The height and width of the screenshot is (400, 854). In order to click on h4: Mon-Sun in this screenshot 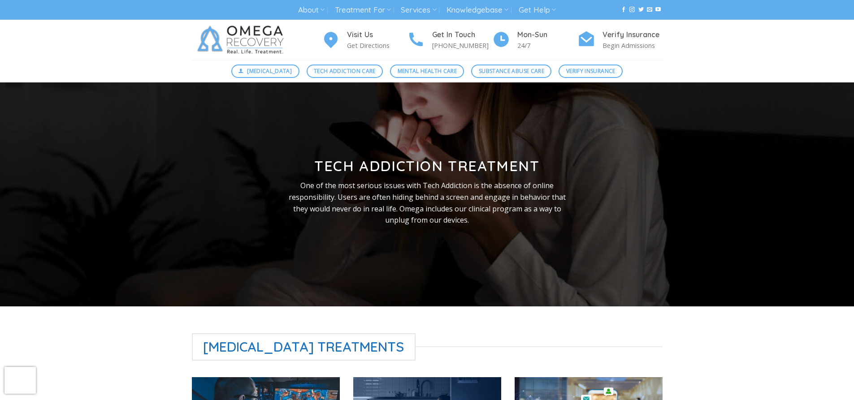, I will do `click(547, 35)`.